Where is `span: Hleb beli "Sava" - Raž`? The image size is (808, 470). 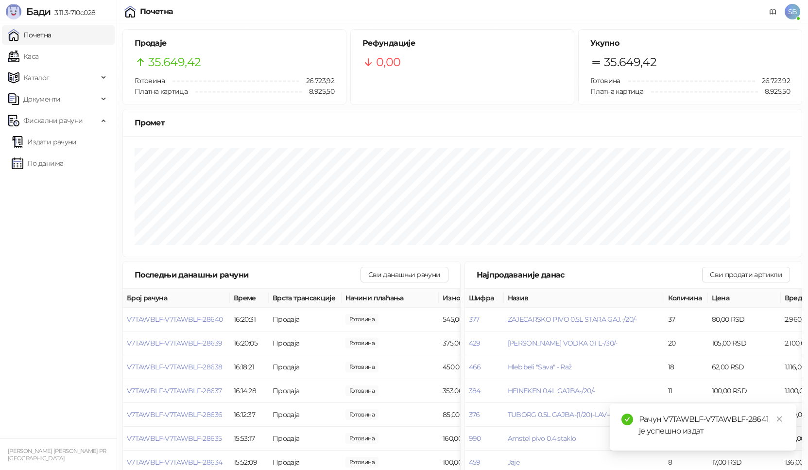
span: Hleb beli "Sava" - Raž is located at coordinates (540, 367).